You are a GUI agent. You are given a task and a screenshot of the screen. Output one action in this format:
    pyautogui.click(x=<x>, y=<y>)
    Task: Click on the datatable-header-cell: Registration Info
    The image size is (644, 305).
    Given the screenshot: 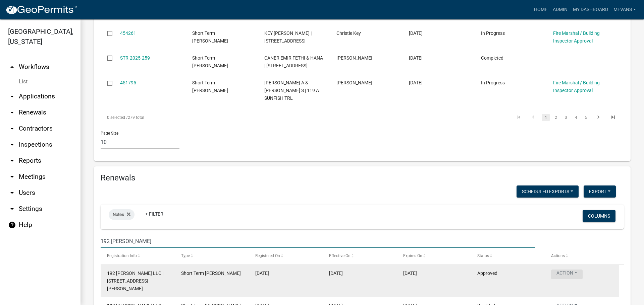 What is the action you would take?
    pyautogui.click(x=138, y=256)
    